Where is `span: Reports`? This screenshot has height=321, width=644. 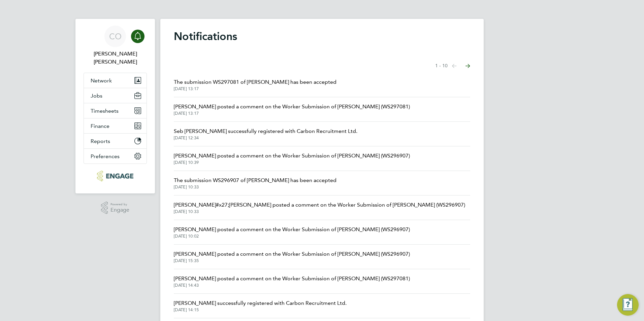
span: Reports is located at coordinates (100, 141).